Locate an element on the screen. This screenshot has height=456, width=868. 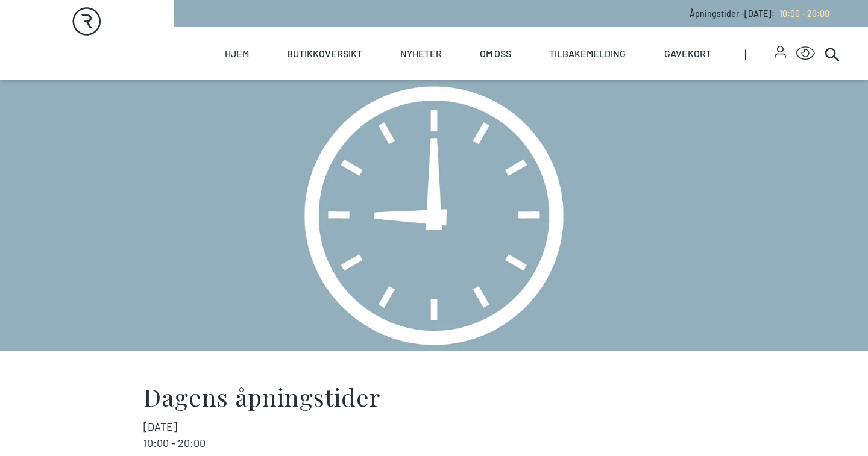
a: Tilbakemelding is located at coordinates (587, 54).